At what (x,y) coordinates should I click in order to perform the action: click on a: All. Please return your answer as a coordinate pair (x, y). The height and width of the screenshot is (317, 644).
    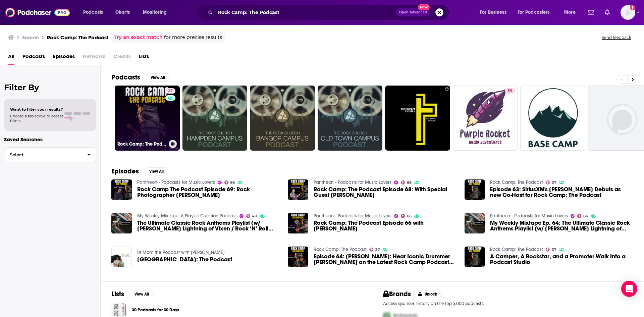
    Looking at the image, I should click on (11, 57).